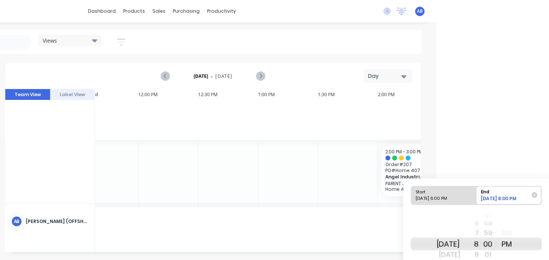 The image size is (549, 260). What do you see at coordinates (408, 170) in the screenshot?
I see `span: PO # Home 407 Framing` at bounding box center [408, 170].